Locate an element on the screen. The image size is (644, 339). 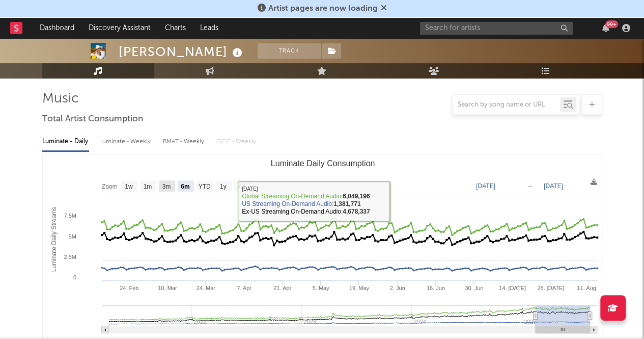
div: BMAT - Weekly is located at coordinates (185, 142).